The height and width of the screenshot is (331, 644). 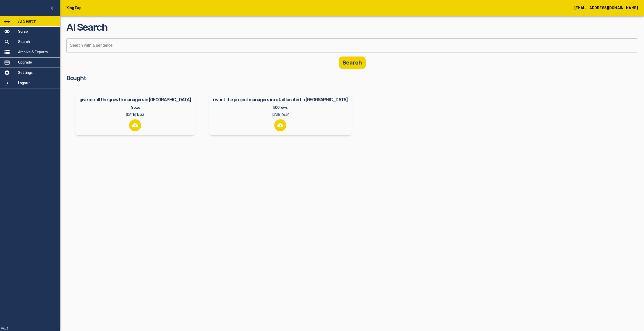 I want to click on h5: Search, so click(x=24, y=42).